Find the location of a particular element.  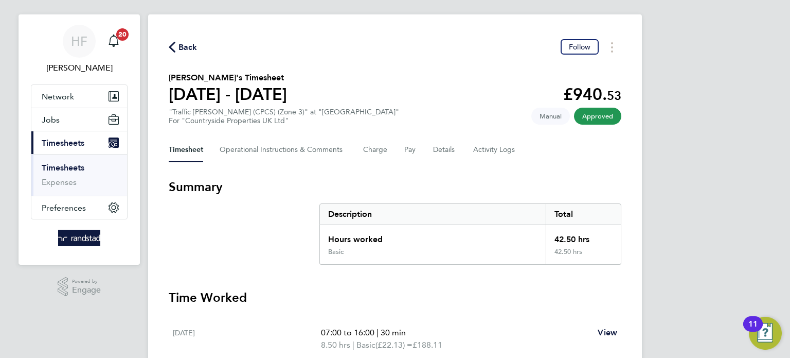

span: 30 min is located at coordinates (393, 332).